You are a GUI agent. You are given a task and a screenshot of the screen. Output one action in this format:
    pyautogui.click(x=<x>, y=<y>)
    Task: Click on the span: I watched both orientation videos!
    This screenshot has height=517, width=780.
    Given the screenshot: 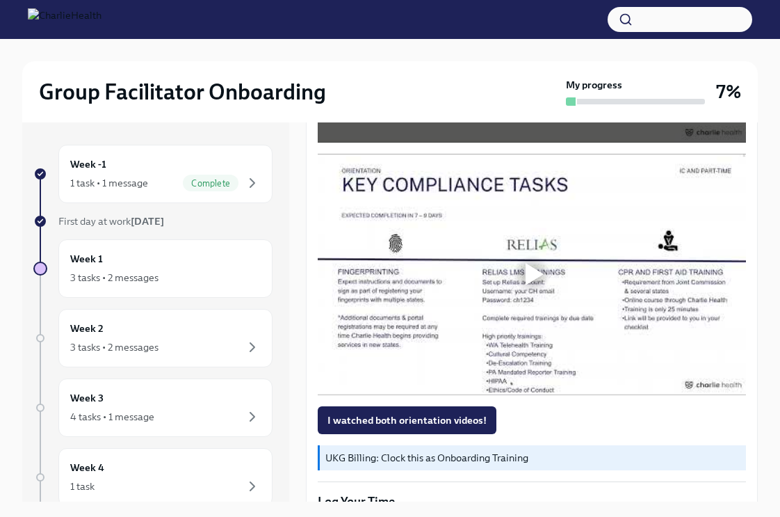 What is the action you would take?
    pyautogui.click(x=407, y=420)
    